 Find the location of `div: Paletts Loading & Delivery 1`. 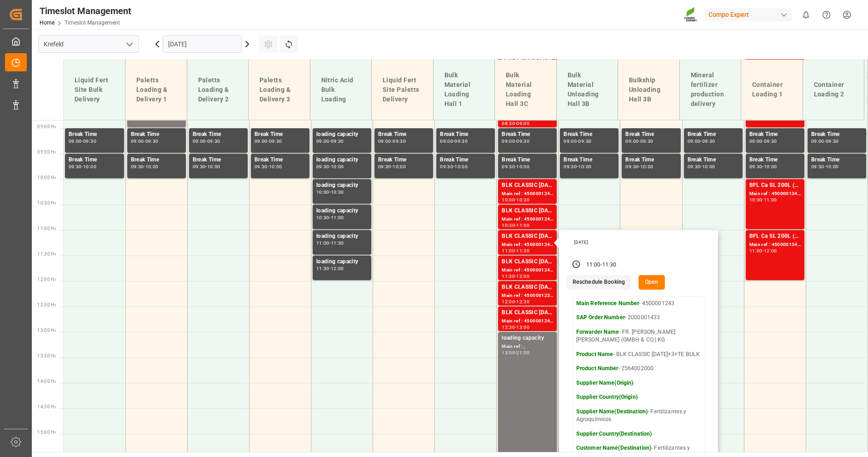

div: Paletts Loading & Delivery 1 is located at coordinates (155, 90).